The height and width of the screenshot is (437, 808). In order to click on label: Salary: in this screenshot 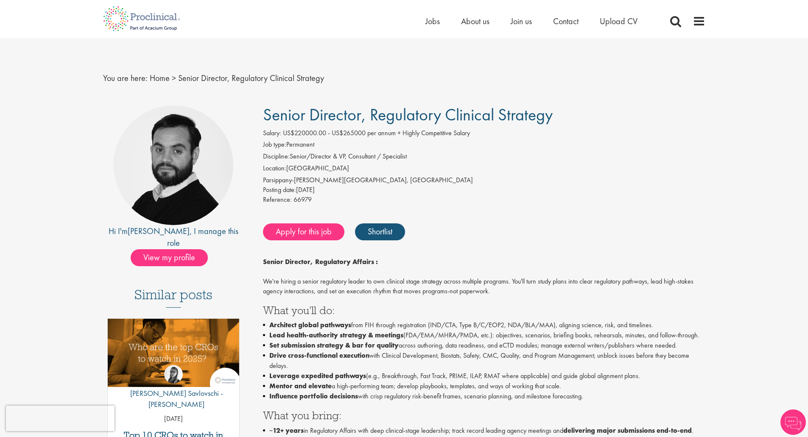, I will do `click(272, 133)`.